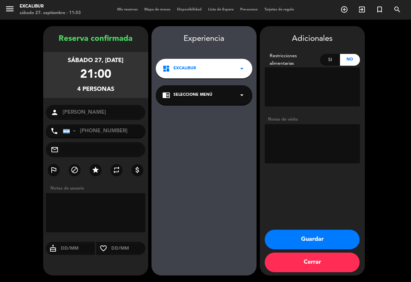 Image resolution: width=411 pixels, height=282 pixels. Describe the element at coordinates (55, 113) in the screenshot. I see `i: person` at that location.